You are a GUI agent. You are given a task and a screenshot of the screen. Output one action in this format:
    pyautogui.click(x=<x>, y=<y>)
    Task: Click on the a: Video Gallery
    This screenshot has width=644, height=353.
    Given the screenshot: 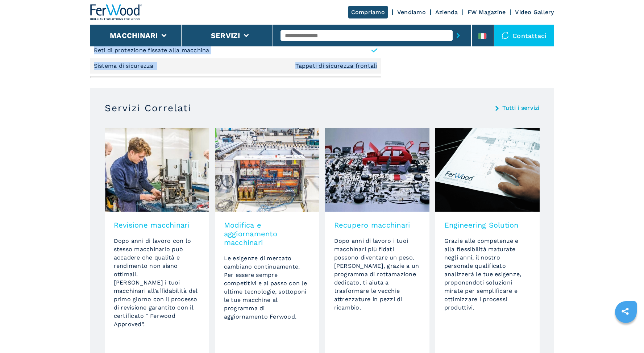 What is the action you would take?
    pyautogui.click(x=534, y=12)
    